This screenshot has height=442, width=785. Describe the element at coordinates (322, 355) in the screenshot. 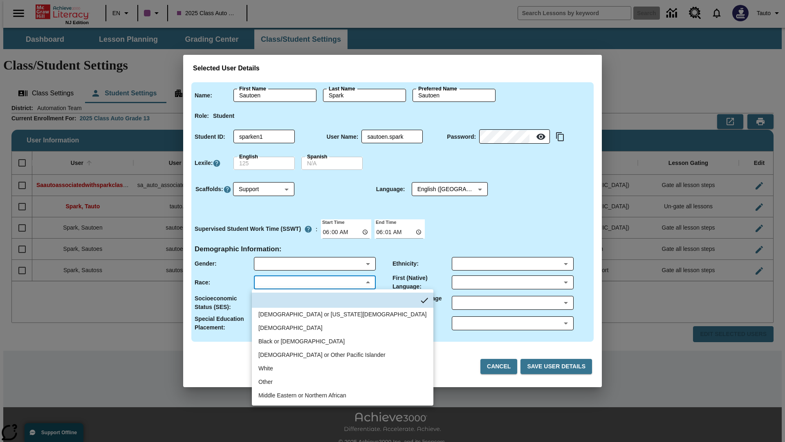

I see `div: Native Hawaiian or Other Pacific Islander` at that location.